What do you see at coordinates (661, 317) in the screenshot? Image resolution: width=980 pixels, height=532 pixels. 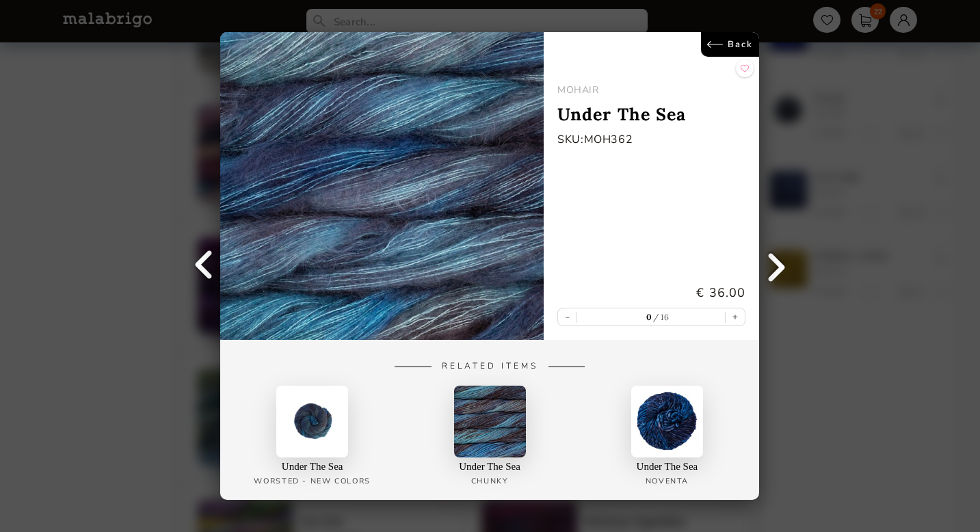 I see `label: 16` at bounding box center [661, 317].